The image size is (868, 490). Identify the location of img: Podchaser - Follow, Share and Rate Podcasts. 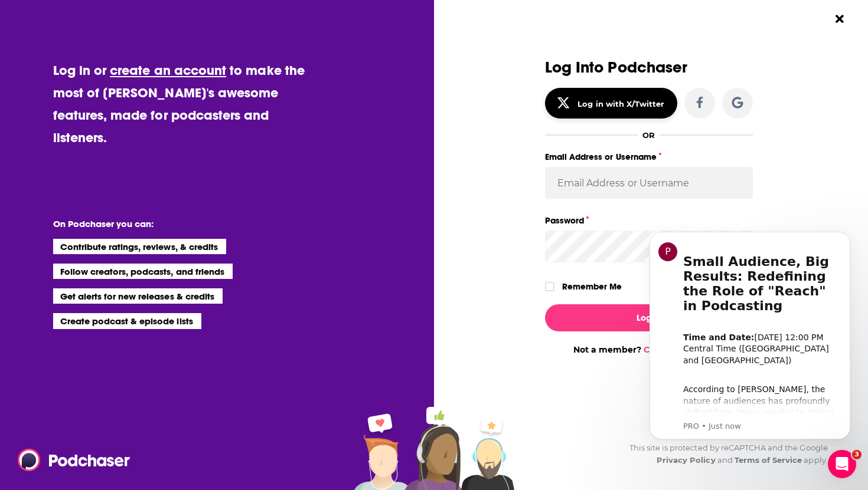
(74, 460).